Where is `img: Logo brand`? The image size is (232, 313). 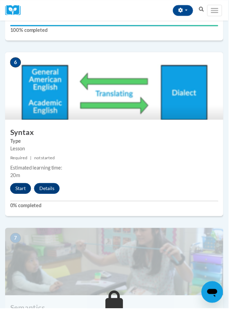 img: Logo brand is located at coordinates (15, 10).